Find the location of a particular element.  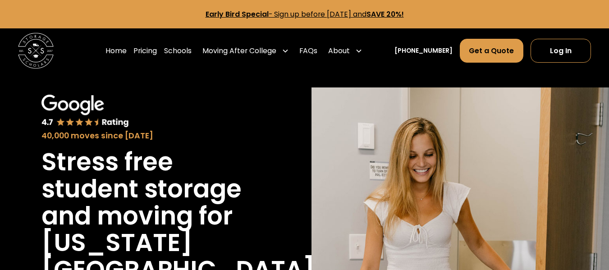

a: Schools is located at coordinates (178, 50).